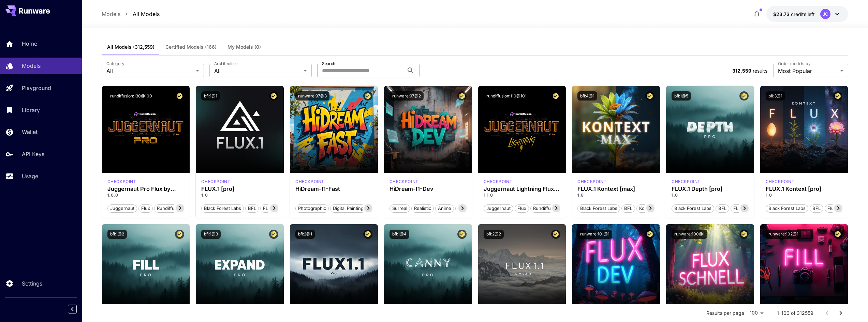 This screenshot has height=322, width=868. I want to click on span: Anime, so click(445, 209).